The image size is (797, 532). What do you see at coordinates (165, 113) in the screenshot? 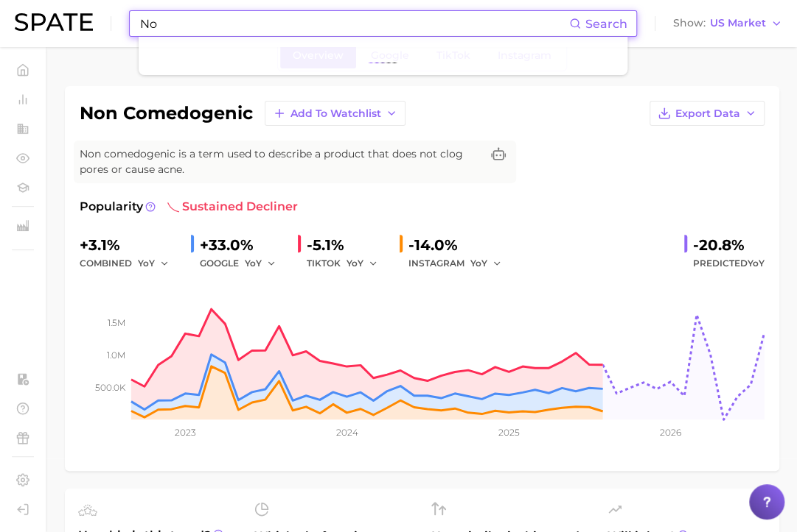
I see `h1: non comedogenic` at bounding box center [165, 113].